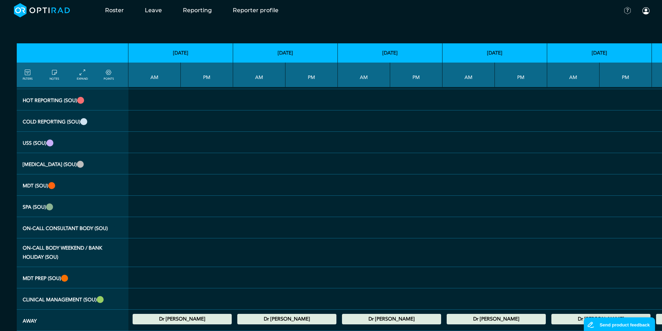  Describe the element at coordinates (28, 75) in the screenshot. I see `a: FILTERS` at that location.